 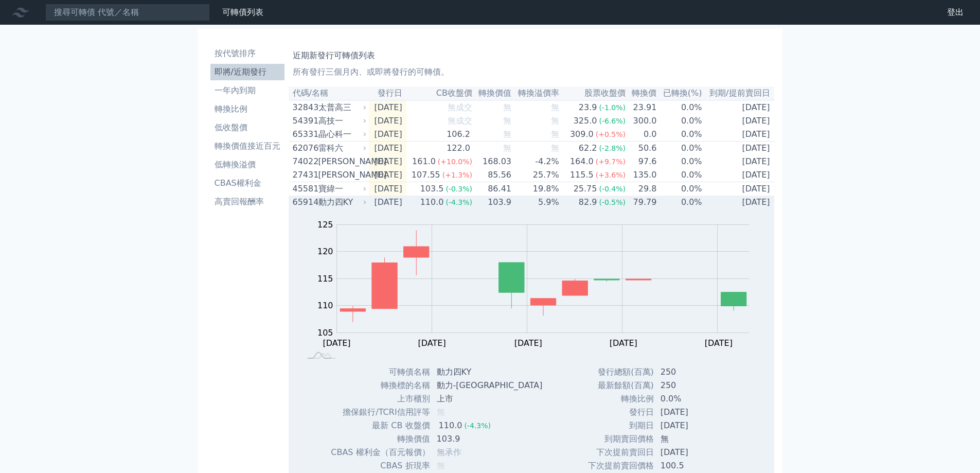 I want to click on td: 轉換比例, so click(x=621, y=399).